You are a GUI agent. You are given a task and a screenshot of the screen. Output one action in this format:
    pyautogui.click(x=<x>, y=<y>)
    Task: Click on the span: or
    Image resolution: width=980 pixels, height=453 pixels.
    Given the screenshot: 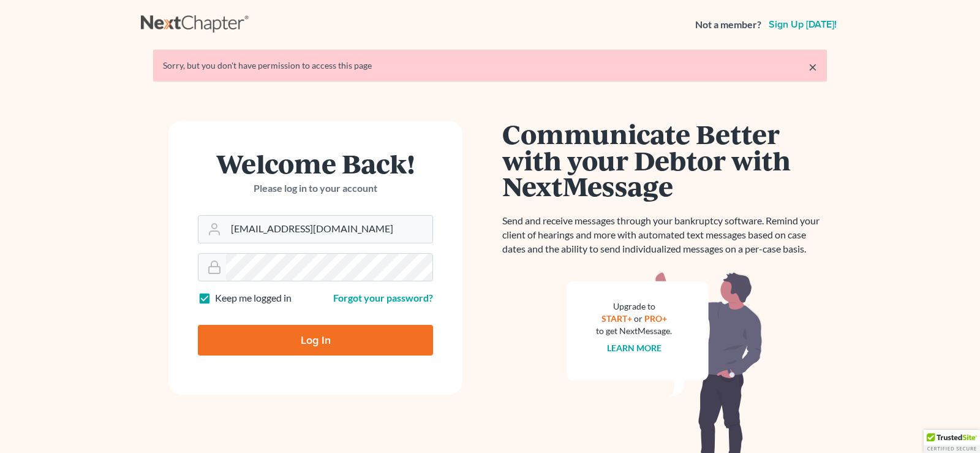 What is the action you would take?
    pyautogui.click(x=638, y=318)
    